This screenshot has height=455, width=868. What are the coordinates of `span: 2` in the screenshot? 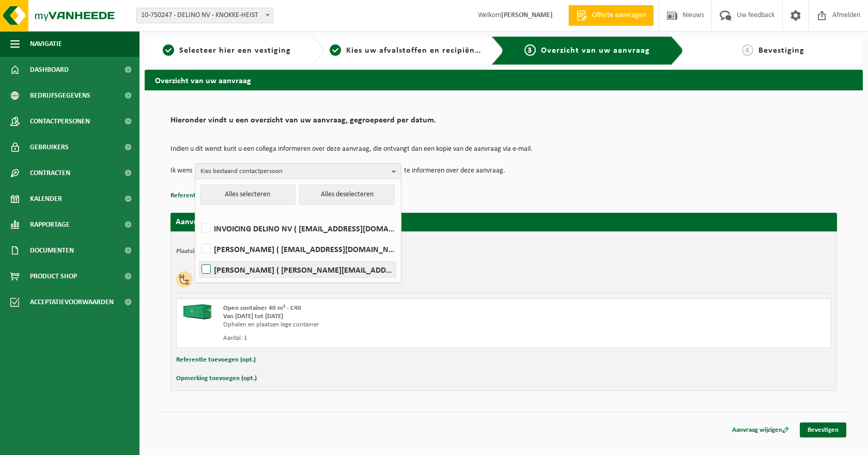 It's located at (335, 50).